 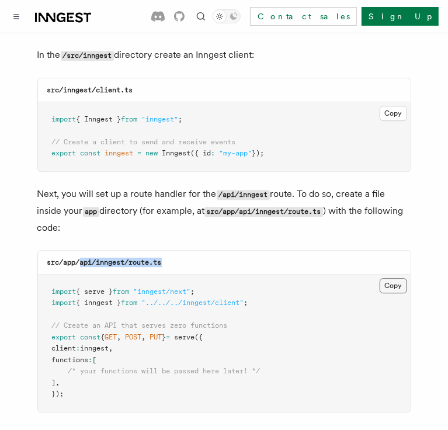 What do you see at coordinates (99, 119) in the screenshot?
I see `span: { Inngest }` at bounding box center [99, 119].